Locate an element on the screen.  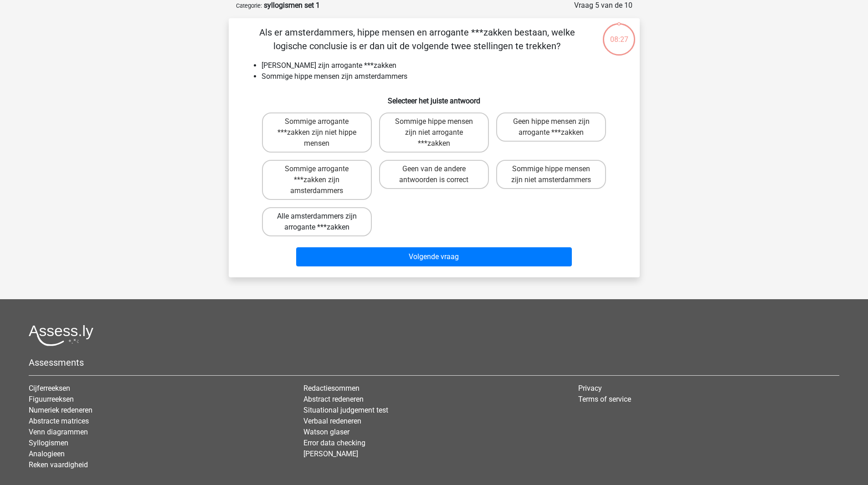
button: Volgende vraag is located at coordinates (434, 257).